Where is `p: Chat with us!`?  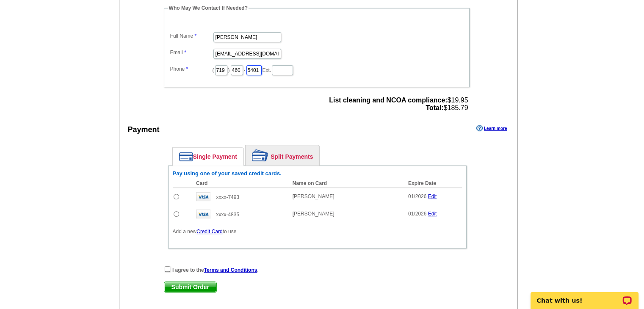 p: Chat with us! is located at coordinates (54, 18).